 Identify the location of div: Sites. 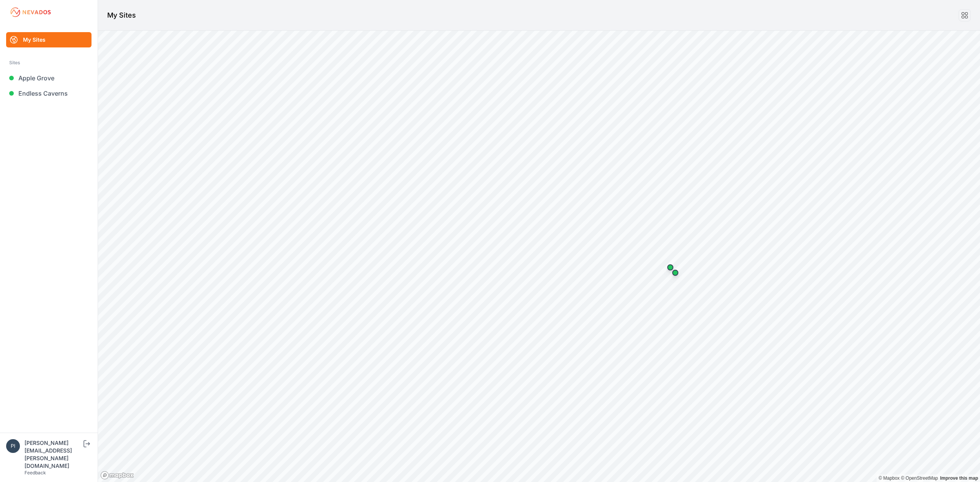
(49, 63).